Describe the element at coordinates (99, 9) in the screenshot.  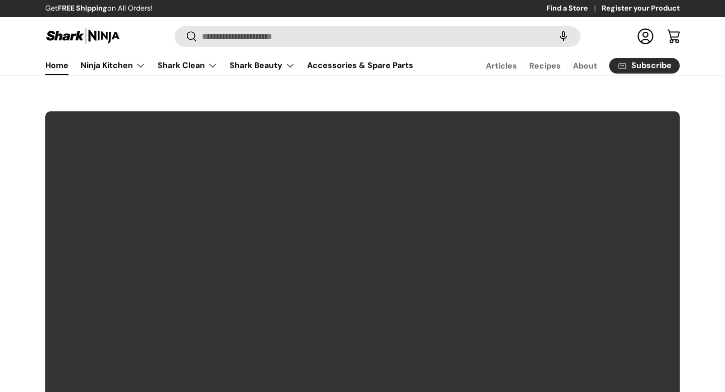
I see `p: Get on All Orders!` at that location.